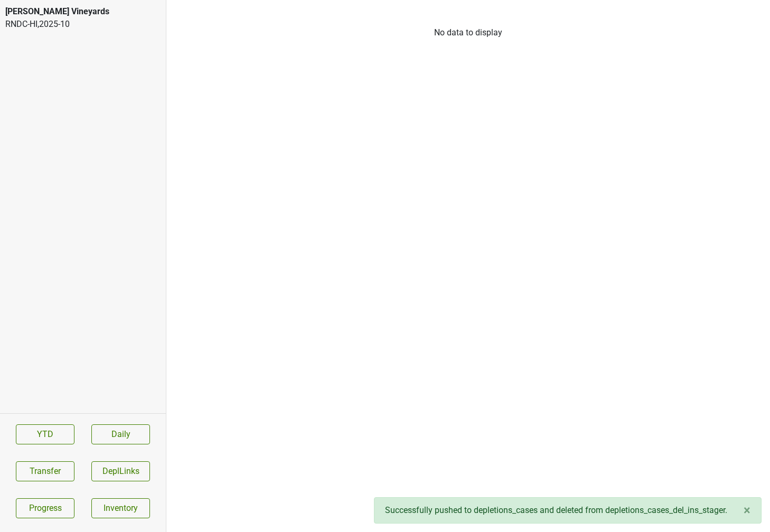 This screenshot has height=532, width=770. I want to click on div: Successfully pushed to depletions_cases and deleted from depletions_cases_del_ins_stager., so click(568, 511).